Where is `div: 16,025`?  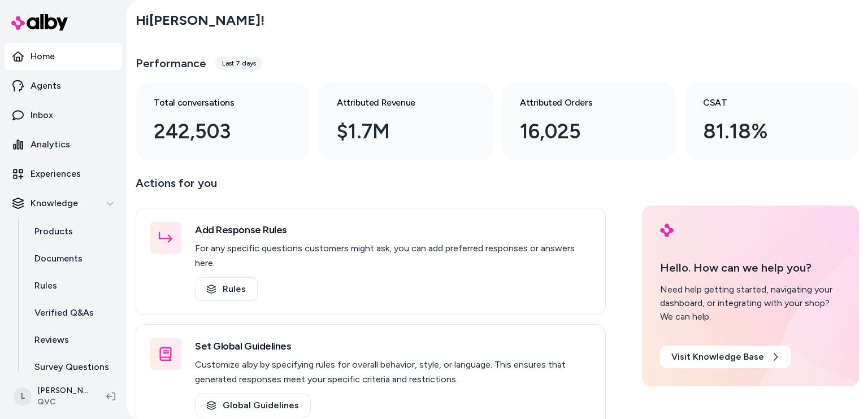 div: 16,025 is located at coordinates (580, 132).